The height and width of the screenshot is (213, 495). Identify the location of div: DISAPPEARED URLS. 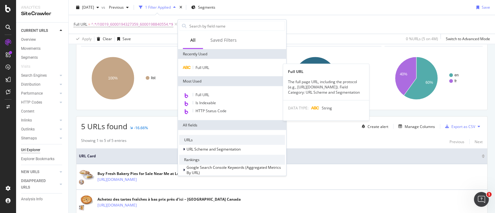
(36, 184).